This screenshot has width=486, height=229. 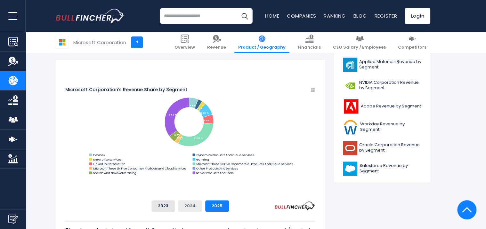 I want to click on button: Search, so click(x=245, y=16).